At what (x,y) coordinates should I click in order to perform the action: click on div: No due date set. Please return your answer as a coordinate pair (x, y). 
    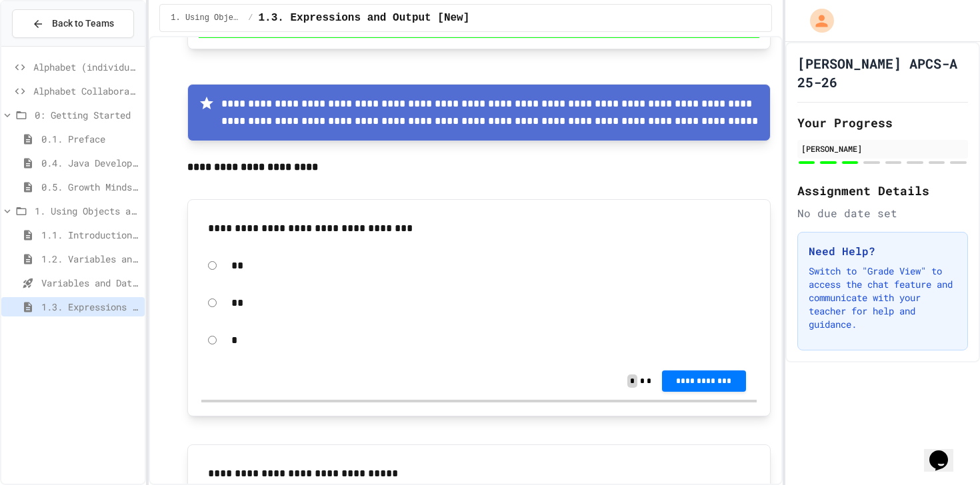
    Looking at the image, I should click on (883, 213).